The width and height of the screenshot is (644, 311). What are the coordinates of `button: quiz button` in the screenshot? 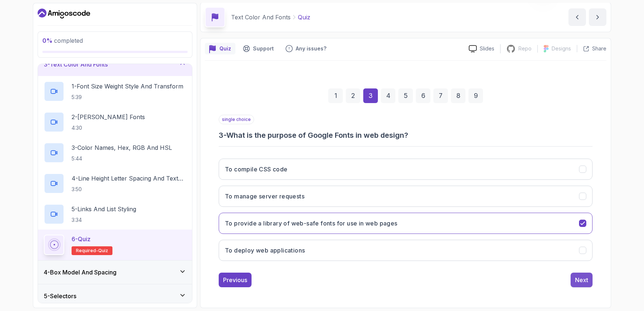 It's located at (220, 48).